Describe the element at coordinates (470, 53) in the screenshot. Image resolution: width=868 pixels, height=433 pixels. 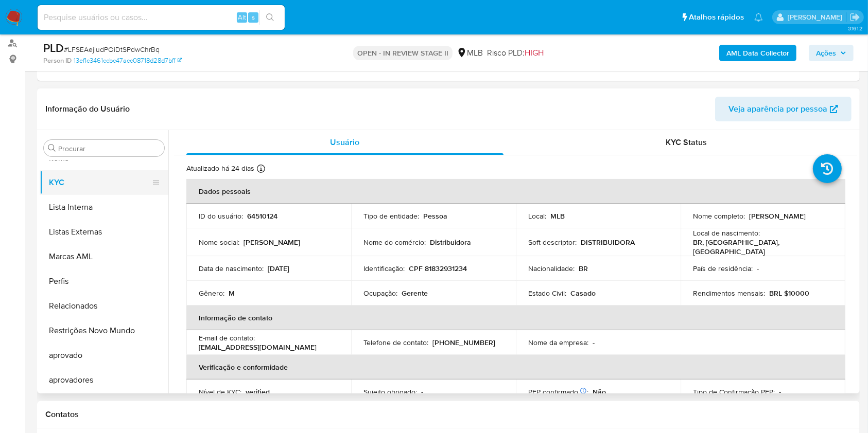
I see `div: MLB` at that location.